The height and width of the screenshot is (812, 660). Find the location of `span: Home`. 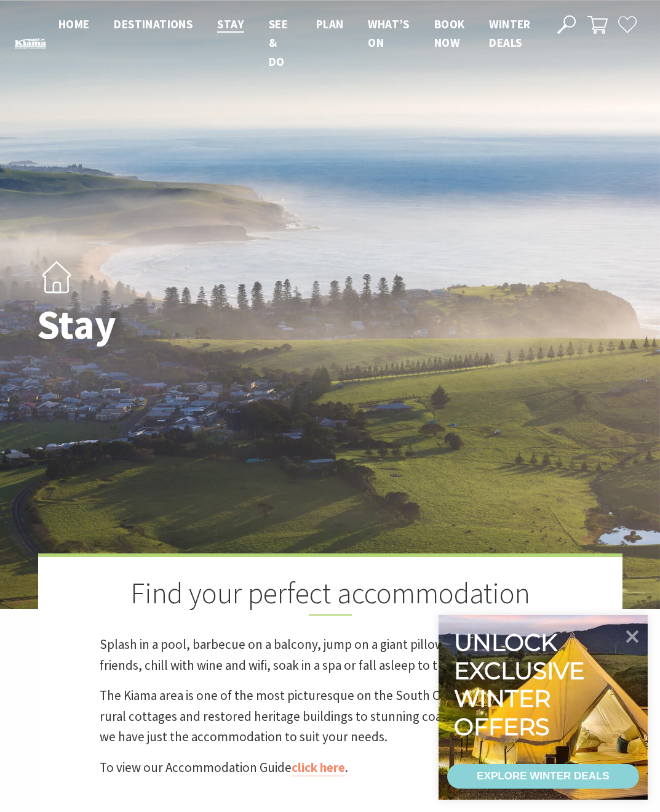

span: Home is located at coordinates (74, 24).